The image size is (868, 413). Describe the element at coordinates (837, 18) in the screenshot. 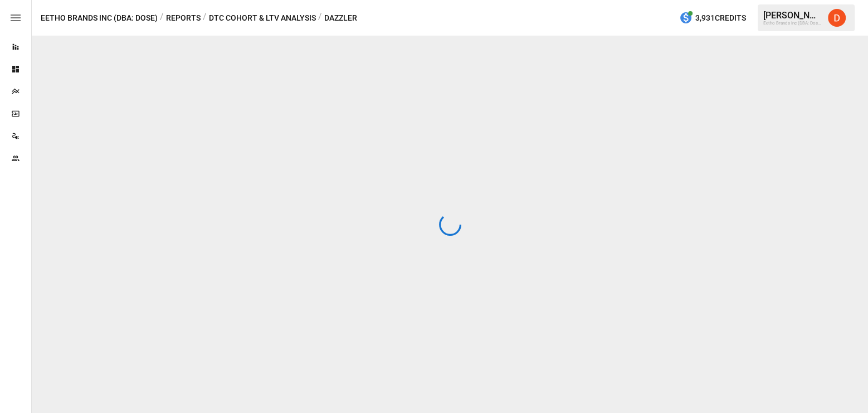

I see `div: Daley Meistrell` at that location.